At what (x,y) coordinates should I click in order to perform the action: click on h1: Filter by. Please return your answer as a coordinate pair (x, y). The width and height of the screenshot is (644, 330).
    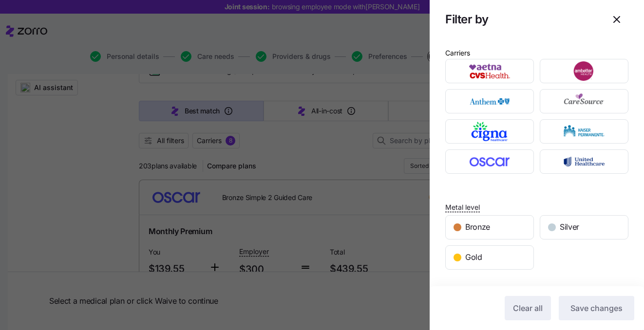
    Looking at the image, I should click on (521, 19).